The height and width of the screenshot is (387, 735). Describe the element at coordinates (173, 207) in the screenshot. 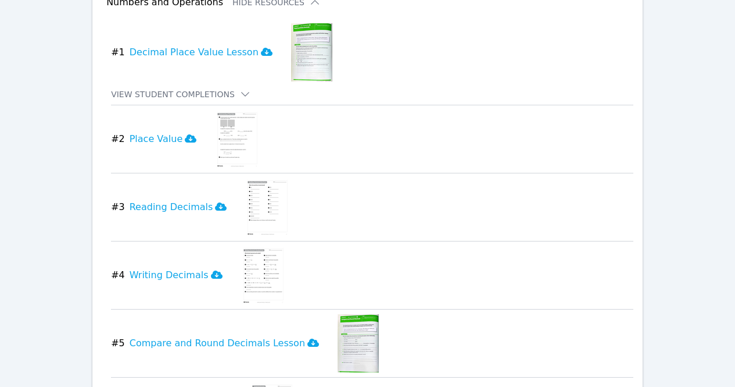

I see `button: #3Reading Decimals` at that location.